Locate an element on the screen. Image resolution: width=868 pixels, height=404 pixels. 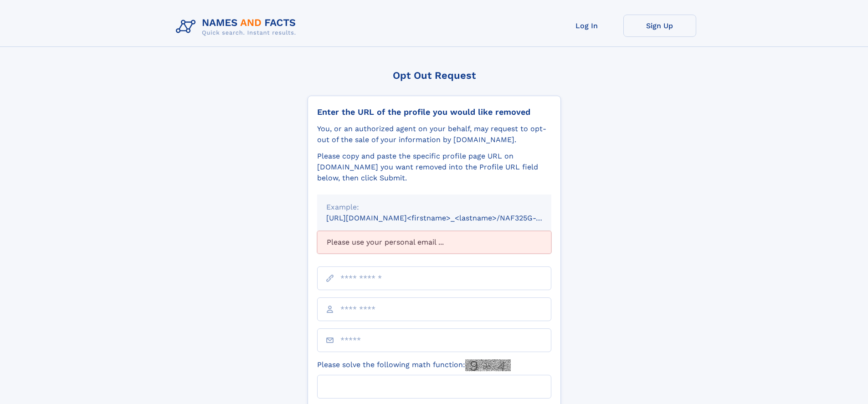
div: Please use your personal email ... is located at coordinates (434, 242).